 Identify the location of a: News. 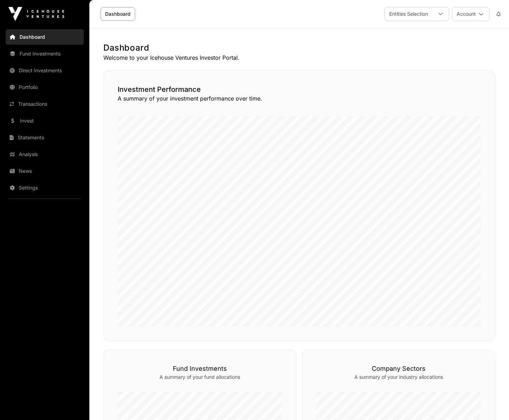
(45, 171).